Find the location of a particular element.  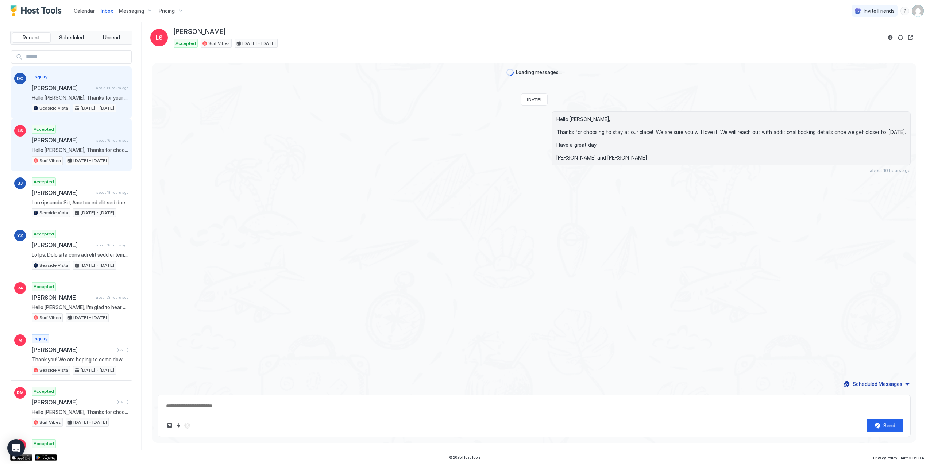

span: Inbox is located at coordinates (107, 11).